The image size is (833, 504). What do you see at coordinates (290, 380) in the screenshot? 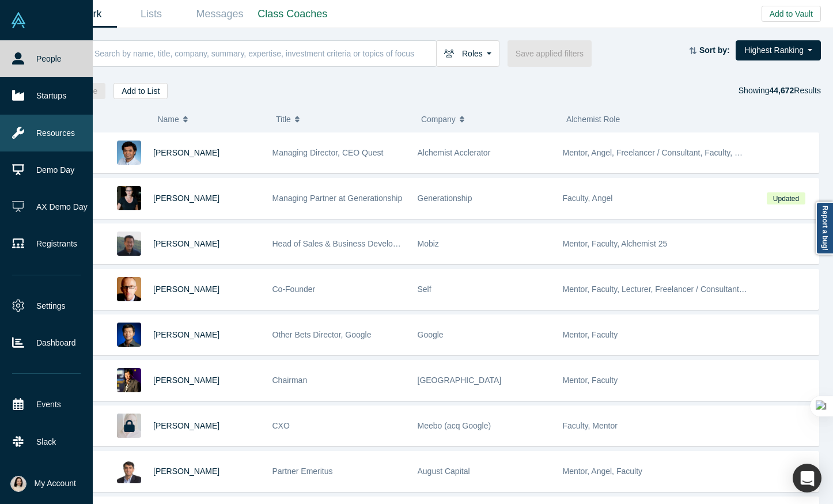
I see `span: Chairman` at bounding box center [290, 380].